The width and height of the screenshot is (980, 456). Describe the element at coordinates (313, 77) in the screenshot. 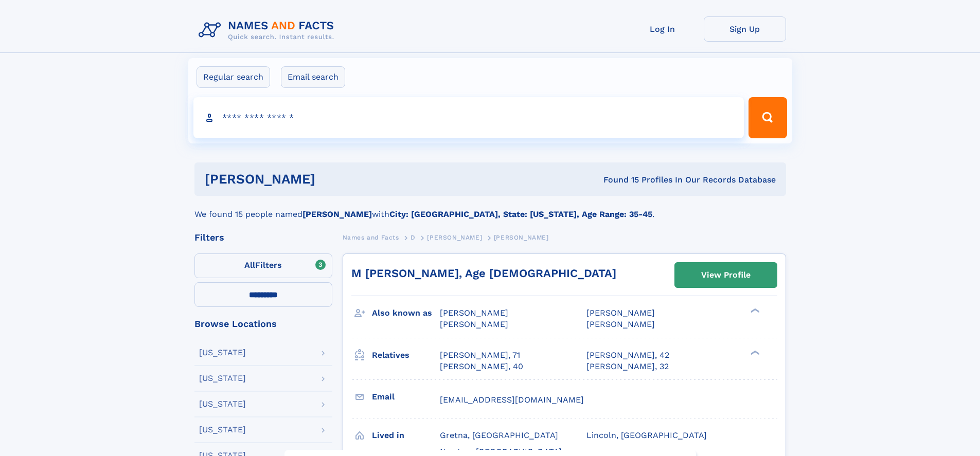

I see `label: Email search` at that location.